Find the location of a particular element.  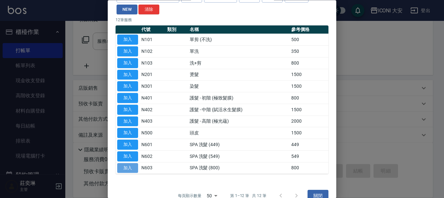

p: 12 筆服務 is located at coordinates (222, 20).